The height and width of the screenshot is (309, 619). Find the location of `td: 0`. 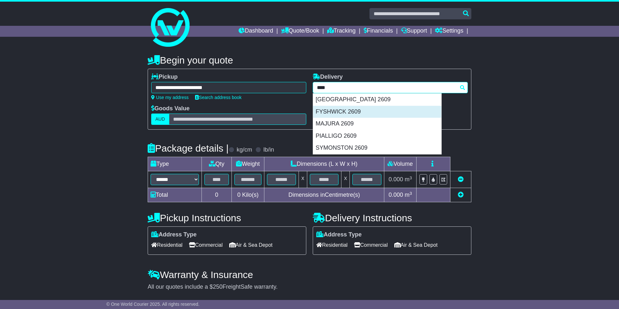

td: 0 is located at coordinates (217, 195).